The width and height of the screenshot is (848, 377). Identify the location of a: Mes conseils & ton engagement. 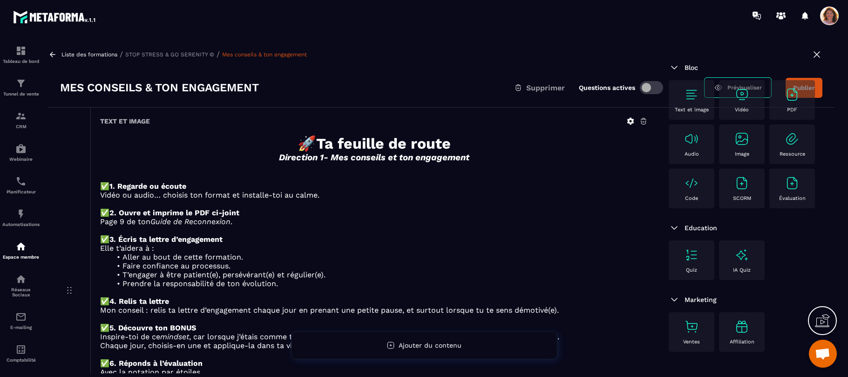
(264, 54).